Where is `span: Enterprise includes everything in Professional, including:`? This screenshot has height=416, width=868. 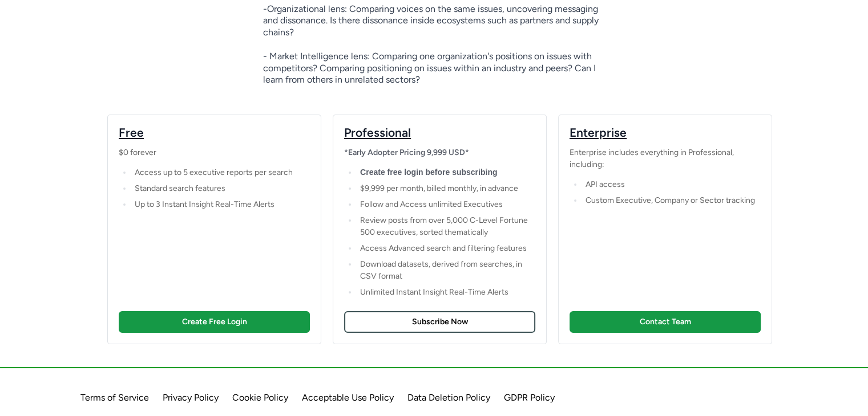
span: Enterprise includes everything in Professional, including: is located at coordinates (653, 158).